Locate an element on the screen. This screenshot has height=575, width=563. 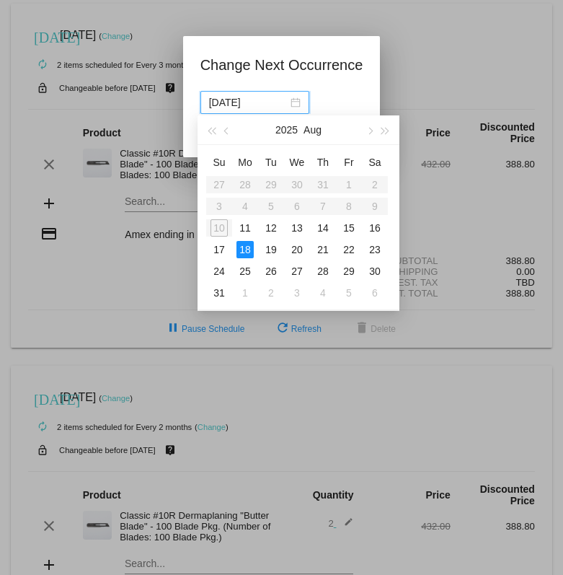
td: 8/30/2025 is located at coordinates (375, 271).